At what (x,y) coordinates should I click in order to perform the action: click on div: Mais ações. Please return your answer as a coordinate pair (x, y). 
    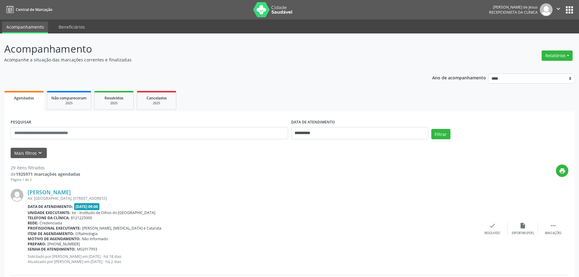
    Looking at the image, I should click on (553, 233).